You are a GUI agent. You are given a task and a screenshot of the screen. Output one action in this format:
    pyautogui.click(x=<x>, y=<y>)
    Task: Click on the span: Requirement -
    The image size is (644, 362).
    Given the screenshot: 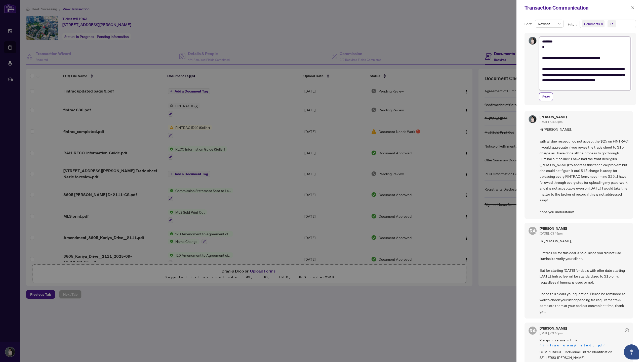 What is the action you would take?
    pyautogui.click(x=584, y=343)
    